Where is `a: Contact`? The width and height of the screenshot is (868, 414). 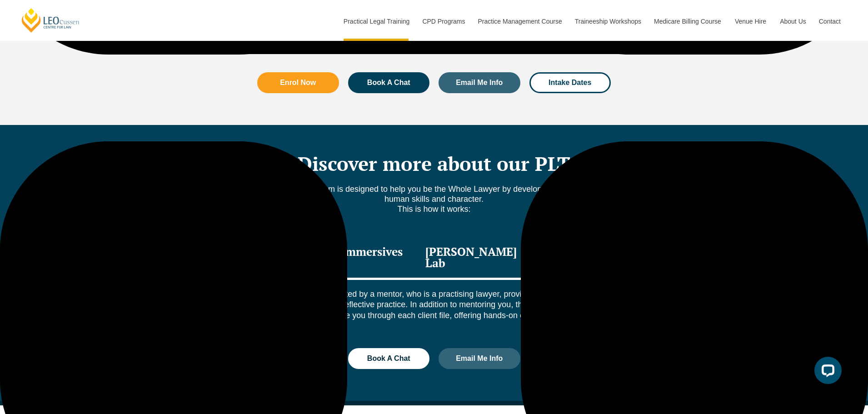
a: Contact is located at coordinates (830, 21).